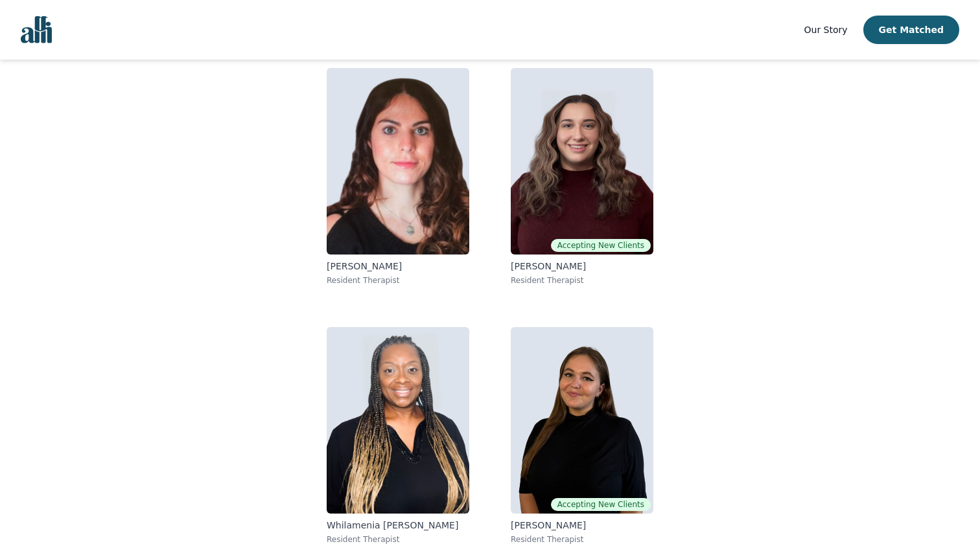  I want to click on button: Get Matched, so click(911, 30).